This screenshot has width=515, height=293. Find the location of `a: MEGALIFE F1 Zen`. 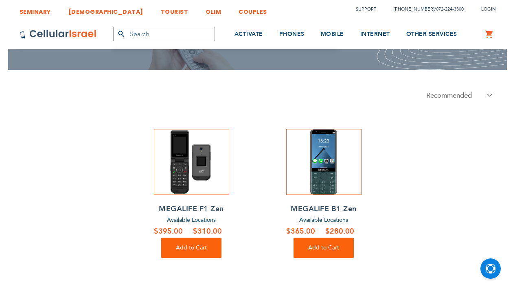

a: MEGALIFE F1 Zen is located at coordinates (191, 209).